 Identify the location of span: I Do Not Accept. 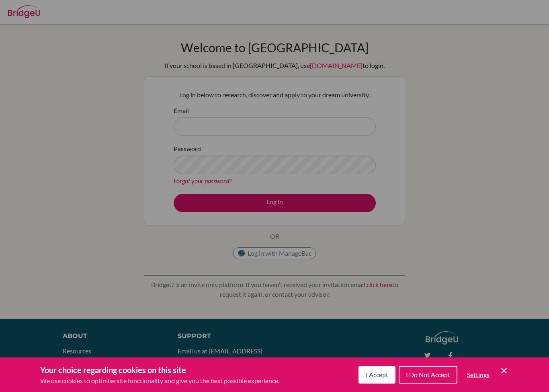
(428, 374).